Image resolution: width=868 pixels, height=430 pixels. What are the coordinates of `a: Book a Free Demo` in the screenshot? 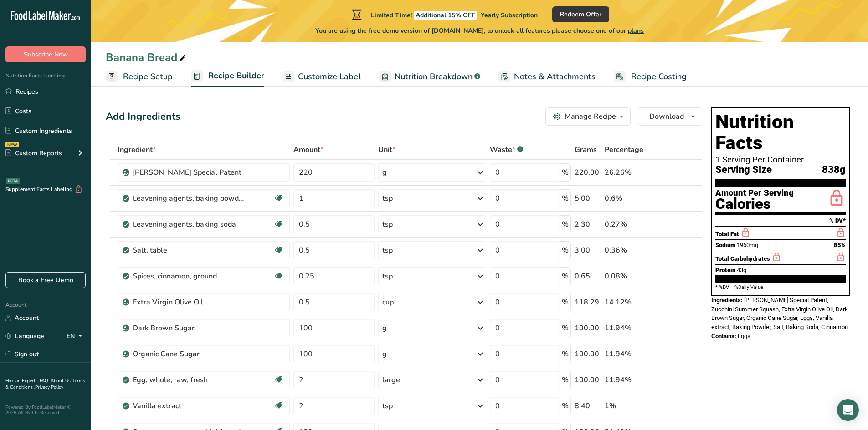 It's located at (45, 280).